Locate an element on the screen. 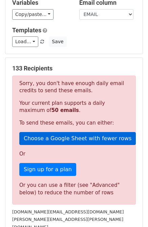  a: Templates is located at coordinates (27, 30).